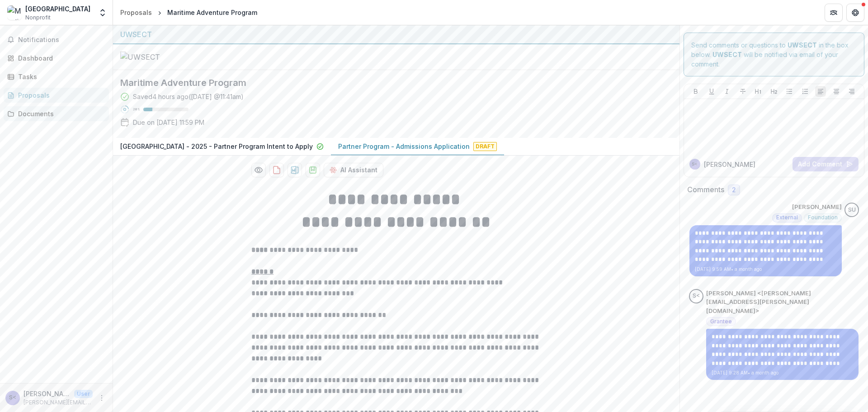  I want to click on a: Documents, so click(56, 114).